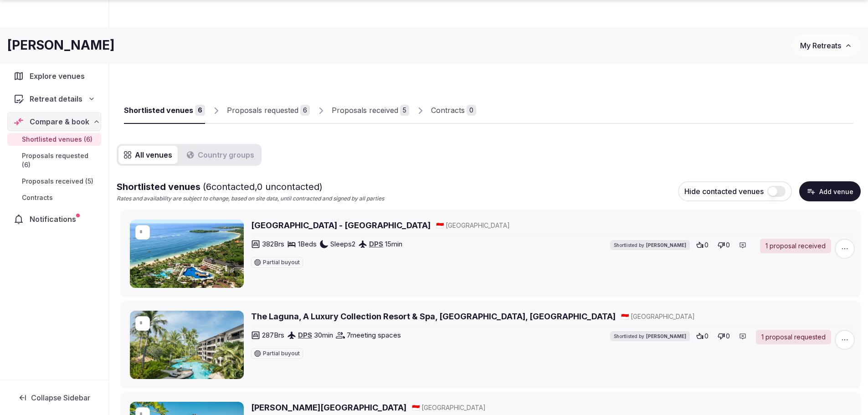 Image resolution: width=868 pixels, height=415 pixels. Describe the element at coordinates (268, 111) in the screenshot. I see `a: Proposals requested6` at that location.